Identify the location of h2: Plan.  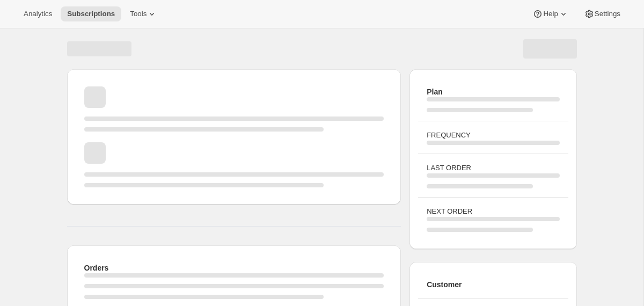
(492, 92).